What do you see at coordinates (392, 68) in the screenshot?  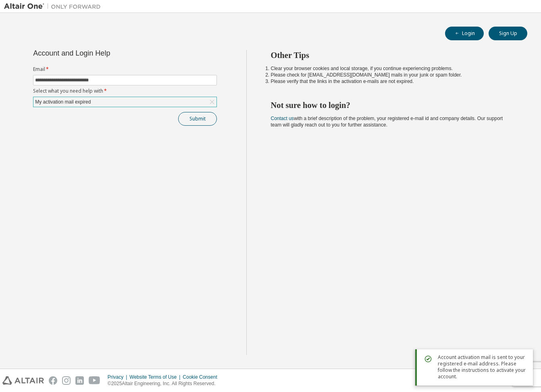 I see `li: Clear your browser cookies and local storage, if you continue experiencing problems.` at bounding box center [392, 68].